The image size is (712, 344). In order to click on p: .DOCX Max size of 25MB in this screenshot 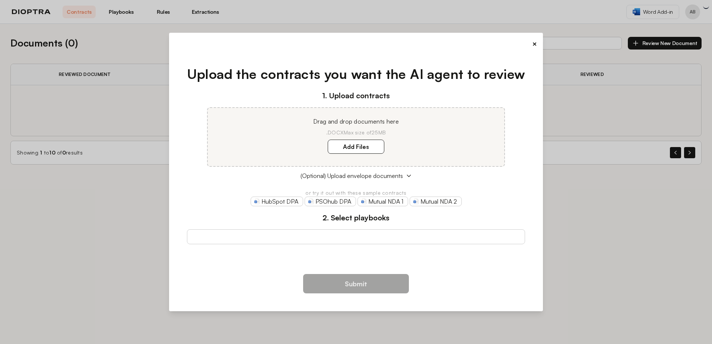, I will do `click(356, 133)`.